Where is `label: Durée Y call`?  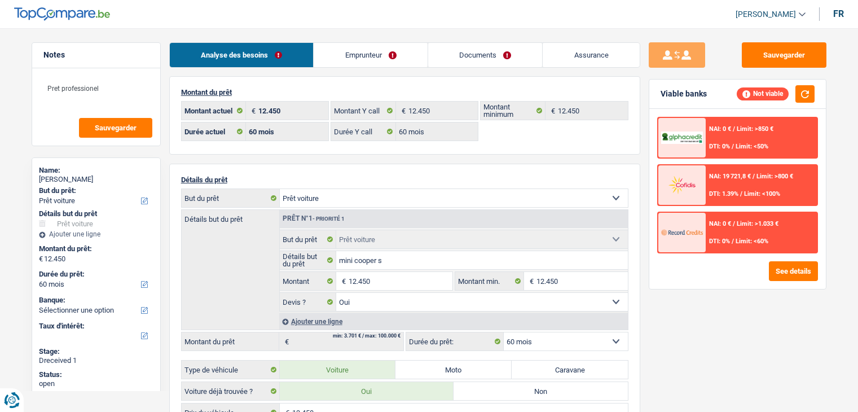 label: Durée Y call is located at coordinates (363, 131).